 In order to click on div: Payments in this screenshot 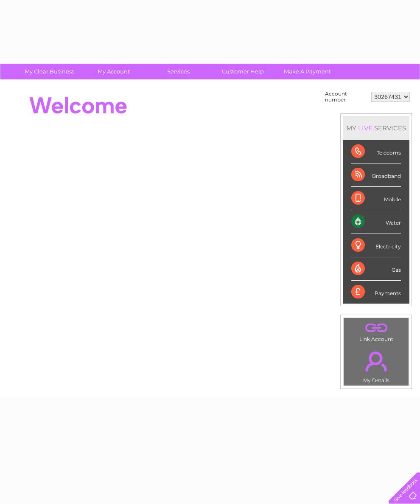, I will do `click(375, 292)`.